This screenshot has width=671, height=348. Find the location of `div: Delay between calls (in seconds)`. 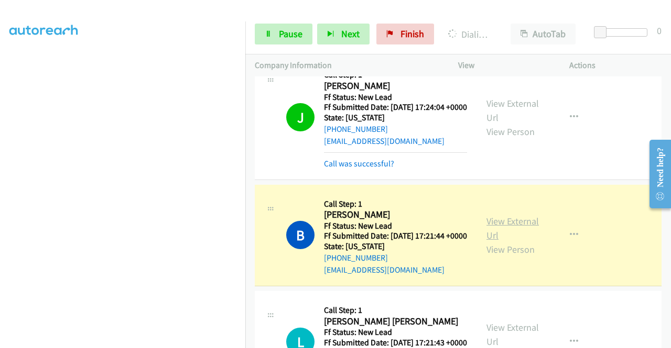

div: Delay between calls (in seconds) is located at coordinates (623, 32).